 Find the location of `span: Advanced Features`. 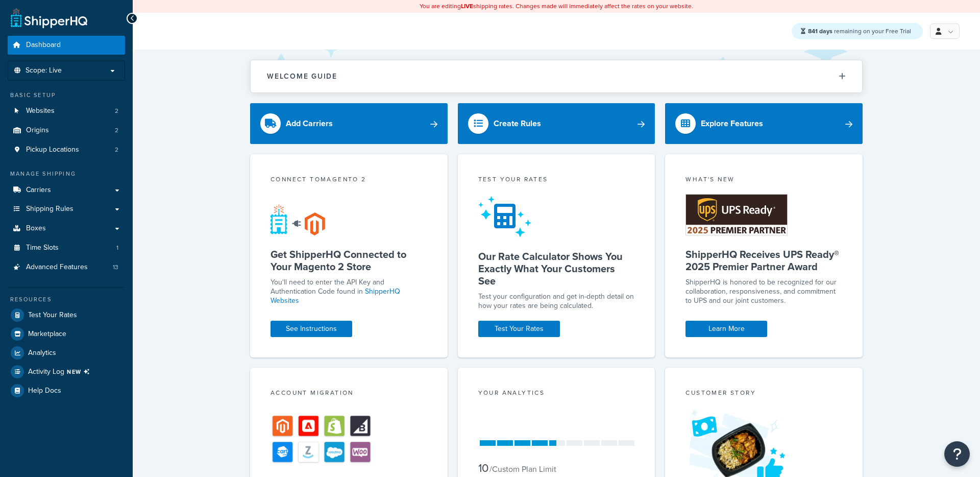

span: Advanced Features is located at coordinates (57, 267).